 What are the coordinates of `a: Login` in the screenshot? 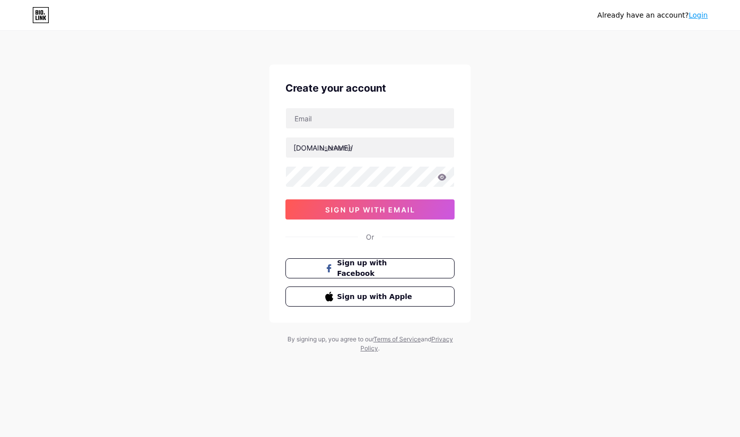 It's located at (698, 15).